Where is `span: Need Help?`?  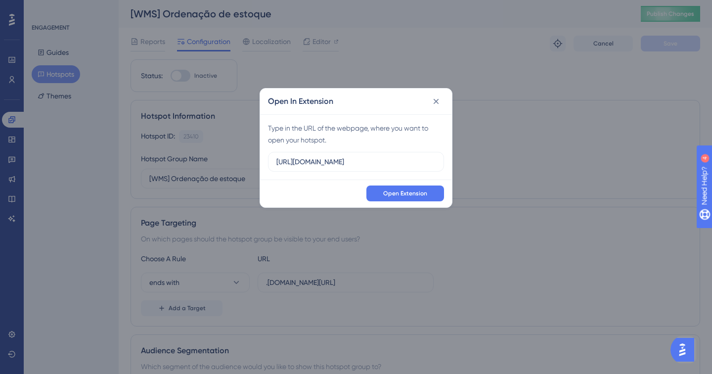
span: Need Help? is located at coordinates (43, 8).